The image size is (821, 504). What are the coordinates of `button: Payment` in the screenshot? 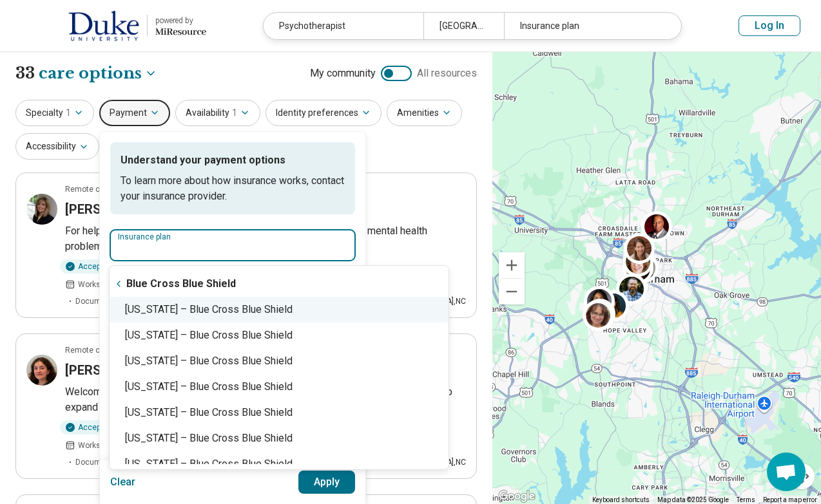 It's located at (135, 112).